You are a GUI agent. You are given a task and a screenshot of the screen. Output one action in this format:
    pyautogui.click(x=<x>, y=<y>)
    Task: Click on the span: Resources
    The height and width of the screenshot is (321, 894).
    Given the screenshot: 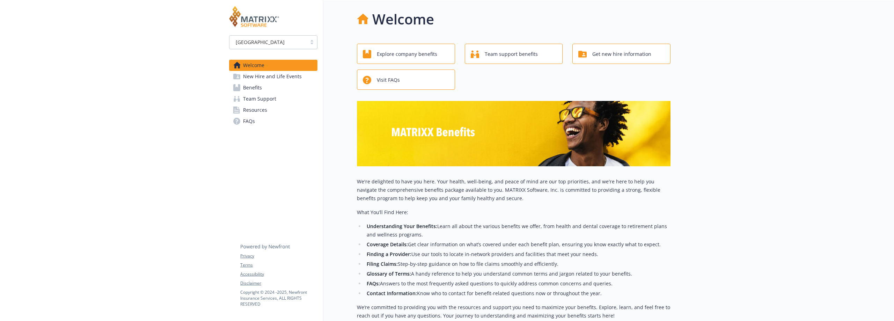 What is the action you would take?
    pyautogui.click(x=255, y=110)
    